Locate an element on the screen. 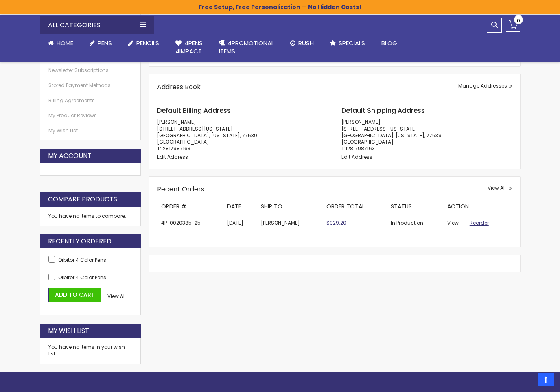 Image resolution: width=560 pixels, height=392 pixels. span: Specials is located at coordinates (351, 43).